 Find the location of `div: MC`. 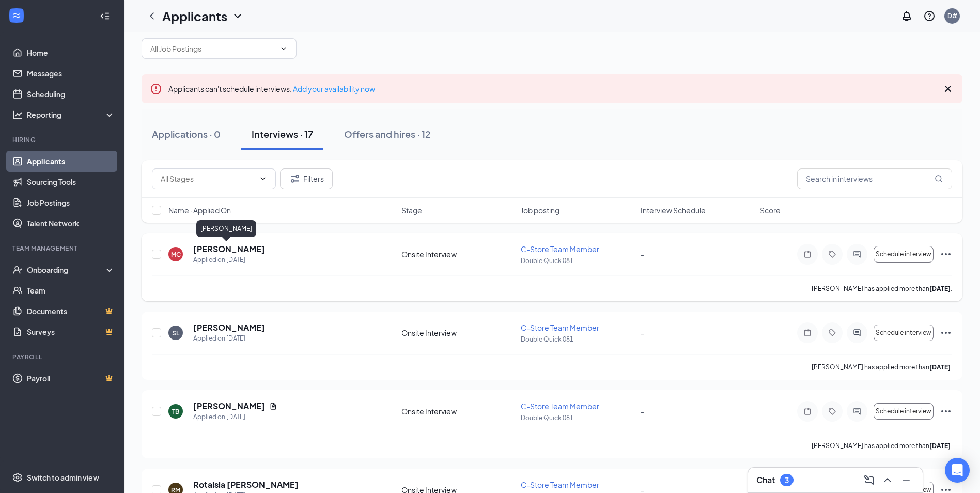

div: MC is located at coordinates (176, 255).